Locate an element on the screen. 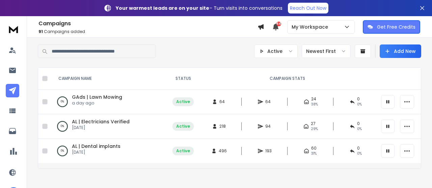  a: Reach Out Now is located at coordinates (308, 8).